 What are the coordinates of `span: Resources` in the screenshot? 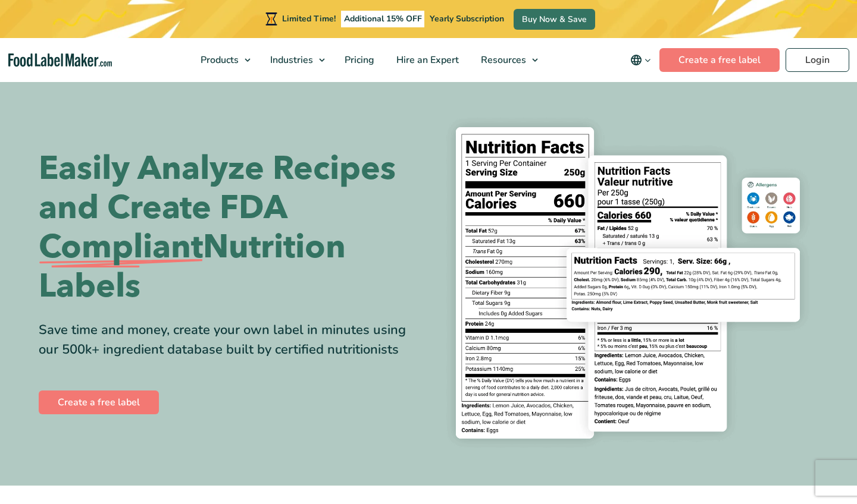 It's located at (503, 60).